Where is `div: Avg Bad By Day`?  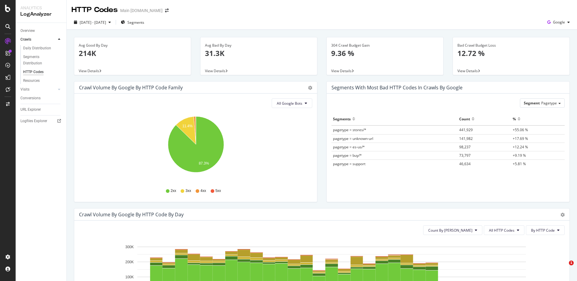 div: Avg Bad By Day is located at coordinates (259, 45).